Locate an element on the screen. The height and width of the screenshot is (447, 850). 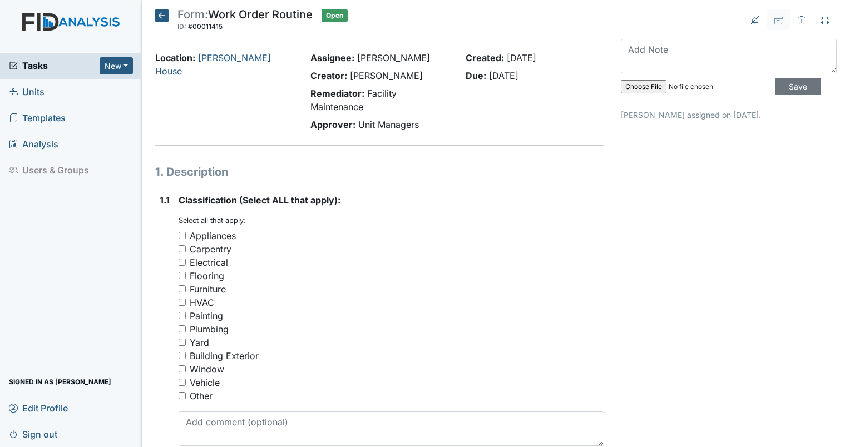
strong: Remediator: is located at coordinates (337, 93).